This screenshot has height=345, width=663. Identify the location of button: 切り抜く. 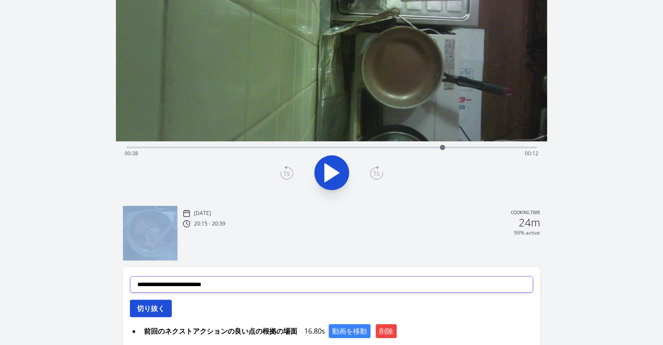
(151, 308).